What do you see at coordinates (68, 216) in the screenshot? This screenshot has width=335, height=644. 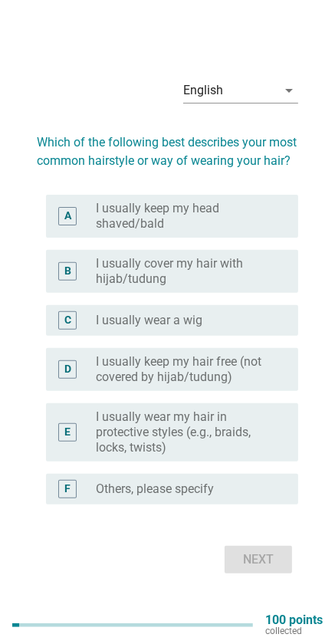 I see `div: A` at bounding box center [68, 216].